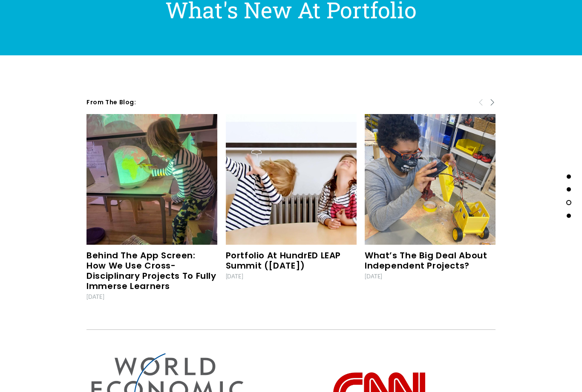 The width and height of the screenshot is (582, 392). What do you see at coordinates (111, 103) in the screenshot?
I see `span: from the blog:` at bounding box center [111, 103].